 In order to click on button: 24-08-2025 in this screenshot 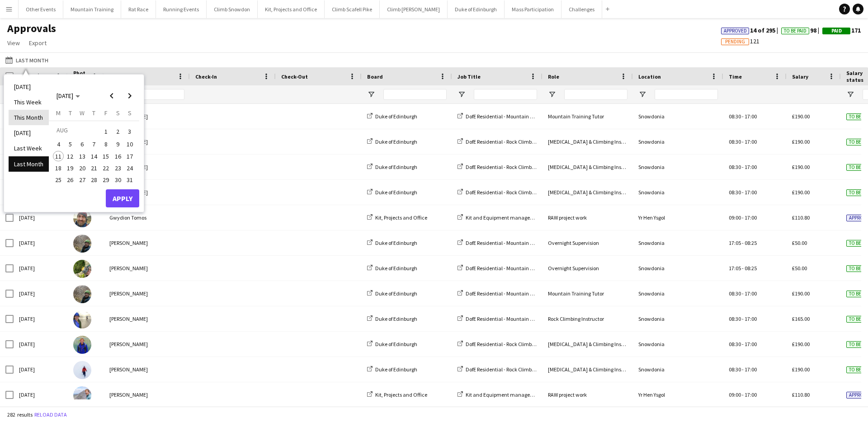, I will do `click(130, 168)`.